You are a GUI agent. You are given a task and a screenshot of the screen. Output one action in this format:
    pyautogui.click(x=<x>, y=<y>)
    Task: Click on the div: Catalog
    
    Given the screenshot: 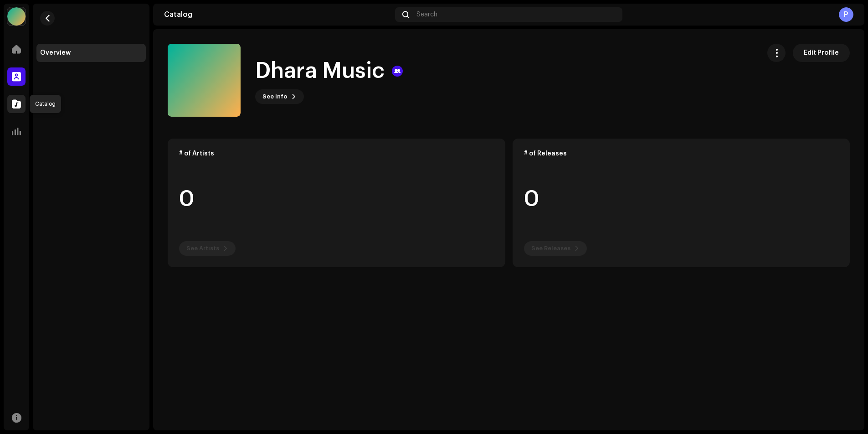 What is the action you would take?
    pyautogui.click(x=277, y=15)
    